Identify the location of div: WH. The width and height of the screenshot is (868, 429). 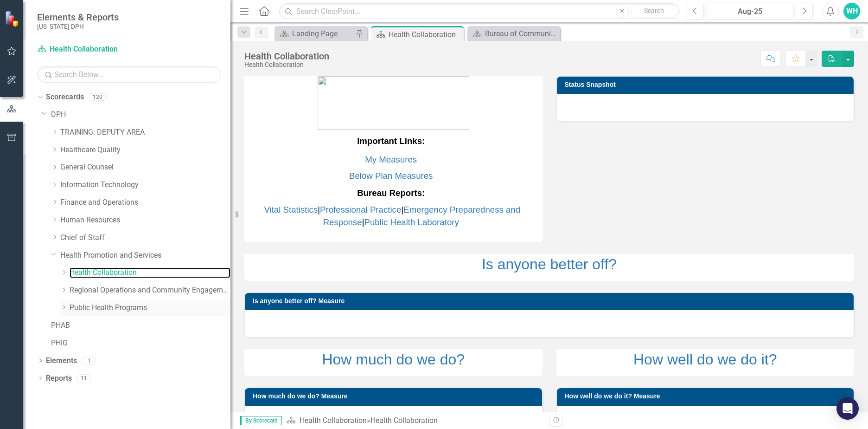
(851, 11).